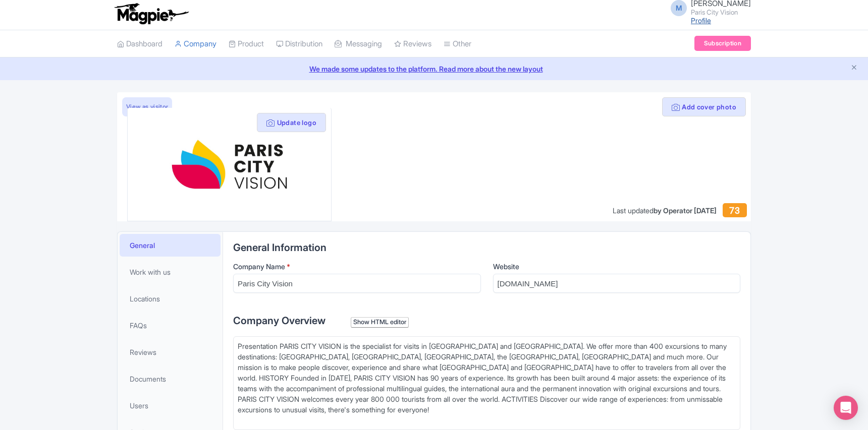  I want to click on span: Website, so click(506, 266).